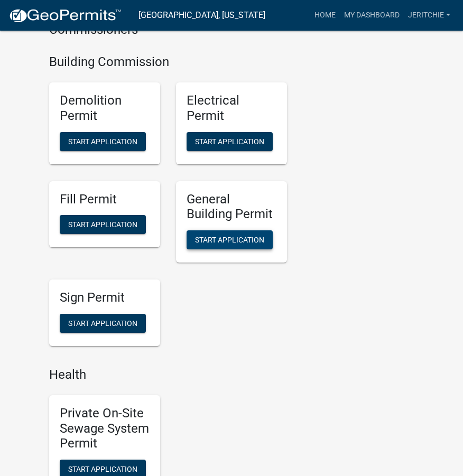 The height and width of the screenshot is (476, 463). Describe the element at coordinates (325, 15) in the screenshot. I see `a: Home` at that location.